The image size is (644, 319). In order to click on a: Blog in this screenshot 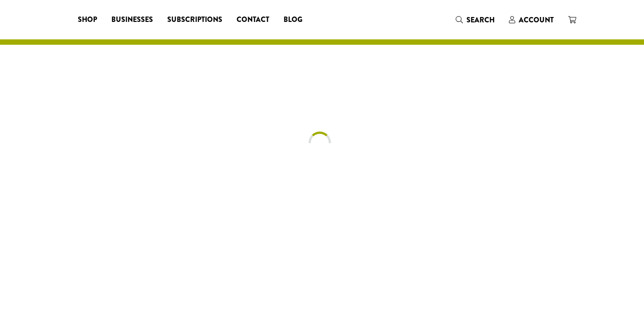, I will do `click(293, 20)`.